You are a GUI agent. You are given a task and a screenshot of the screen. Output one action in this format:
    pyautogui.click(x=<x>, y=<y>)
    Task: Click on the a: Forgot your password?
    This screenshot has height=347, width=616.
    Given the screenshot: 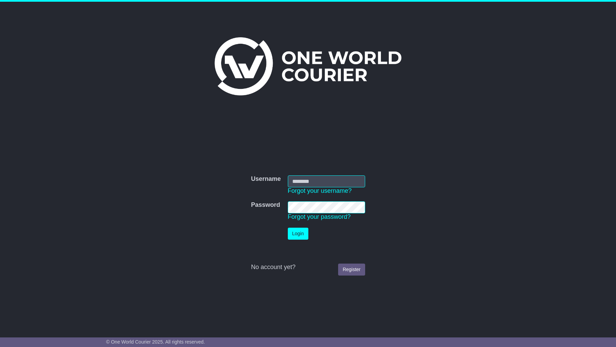 What is the action you would take?
    pyautogui.click(x=319, y=217)
    